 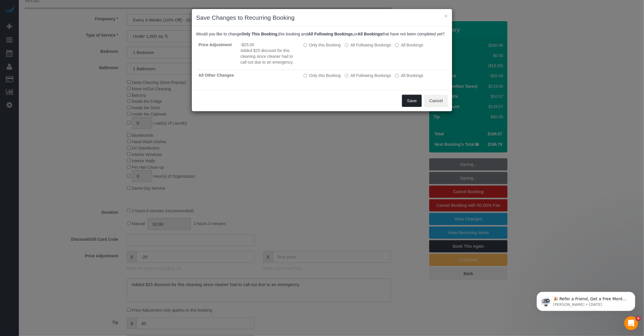 What do you see at coordinates (63, 20) in the screenshot?
I see `p: 🎉 Refer a Friend, Get a Free Month! 🎉 Love Automaid? Share the love! When you refer a friend who ...` at bounding box center [63, 20].